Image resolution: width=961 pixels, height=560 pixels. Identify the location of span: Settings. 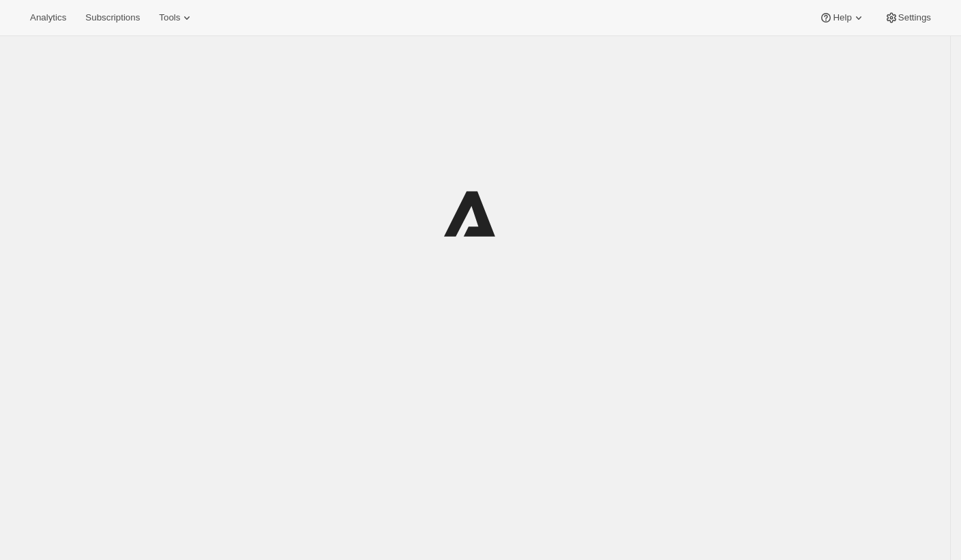
(915, 18).